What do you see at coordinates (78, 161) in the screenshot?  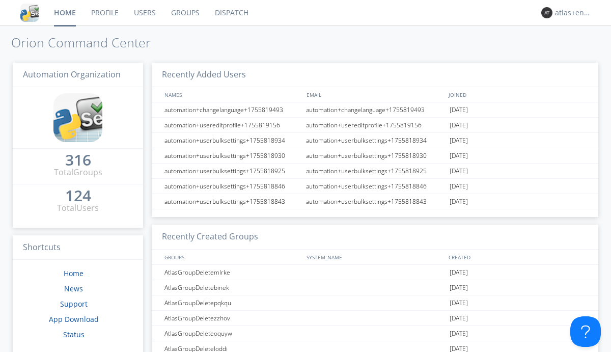 I see `a: 316` at bounding box center [78, 161].